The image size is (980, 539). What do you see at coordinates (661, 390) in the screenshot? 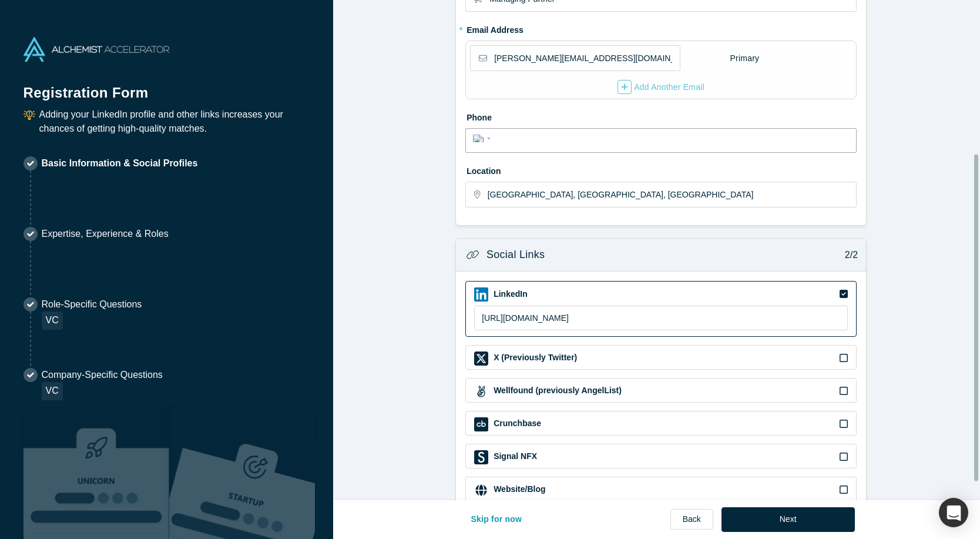
I see `div: Wellfound (previously AngelList) iconWellfound (previously AngelList)` at bounding box center [661, 390].